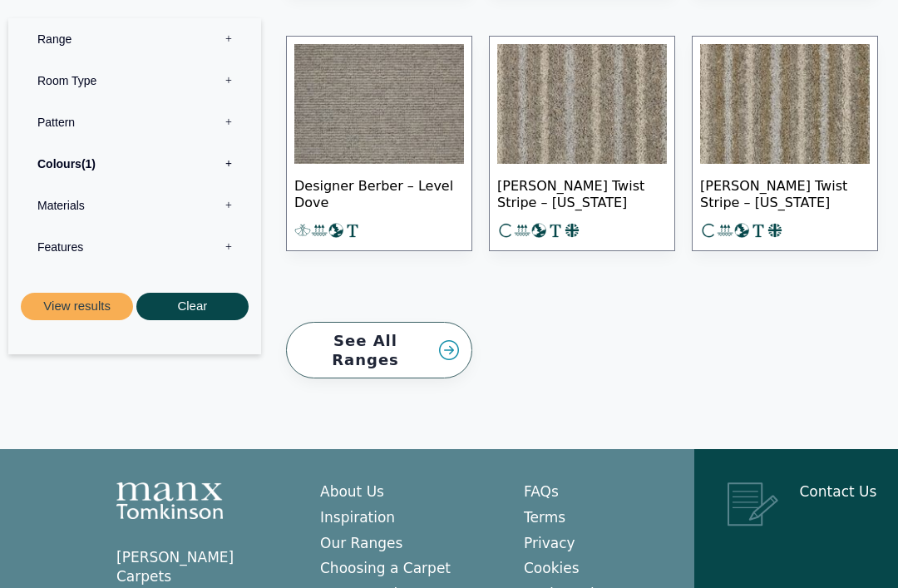 The width and height of the screenshot is (898, 588). What do you see at coordinates (541, 492) in the screenshot?
I see `a: FAQs` at bounding box center [541, 492].